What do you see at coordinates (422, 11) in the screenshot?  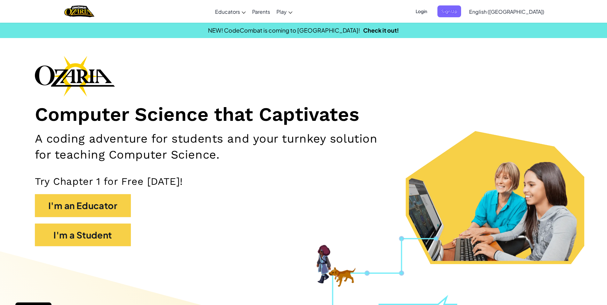 I see `button: Login` at bounding box center [422, 11].